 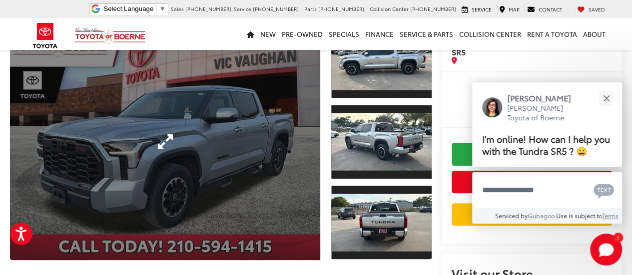 What do you see at coordinates (542, 215) in the screenshot?
I see `a: Gubagoo.` at bounding box center [542, 215].